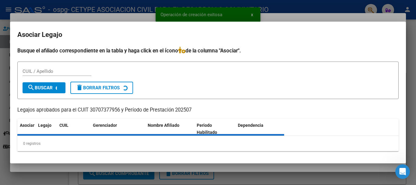 This screenshot has width=416, height=185. What do you see at coordinates (27, 125) in the screenshot?
I see `span: Asociar` at bounding box center [27, 125].